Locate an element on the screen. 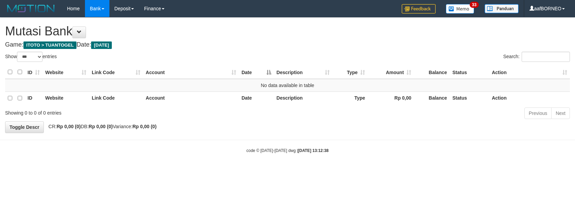 This screenshot has width=575, height=221. th: Rp 0,00 is located at coordinates (391, 98).